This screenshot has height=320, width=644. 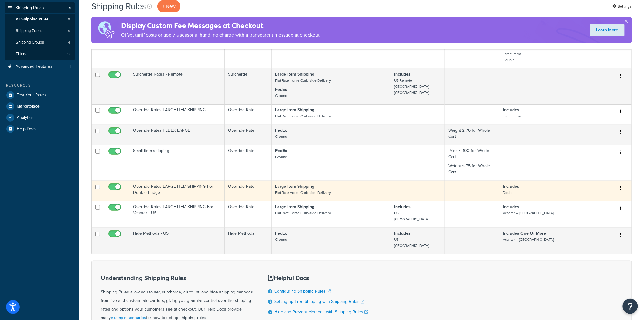 What do you see at coordinates (40, 31) in the screenshot?
I see `a: Shipping Zones 9` at bounding box center [40, 31].